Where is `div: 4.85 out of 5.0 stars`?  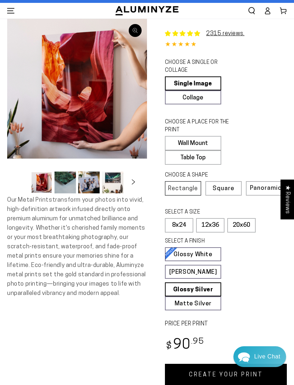
div: 4.85 out of 5.0 stars is located at coordinates (226, 45).